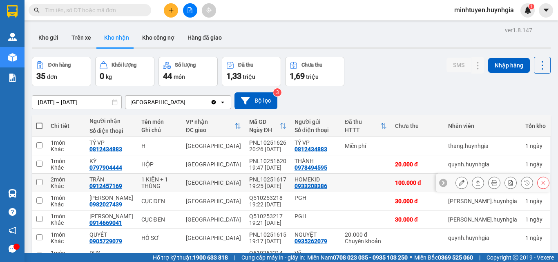 This screenshot has height=262, width=558. What do you see at coordinates (159, 164) in the screenshot?
I see `div: HỘP` at bounding box center [159, 164].